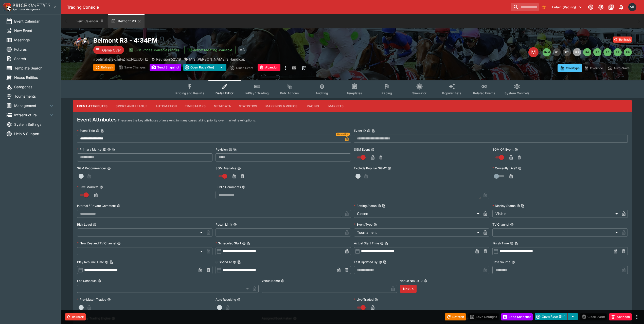 This screenshot has height=324, width=644. What do you see at coordinates (99, 281) in the screenshot?
I see `button: Fee Schedule` at bounding box center [99, 281].